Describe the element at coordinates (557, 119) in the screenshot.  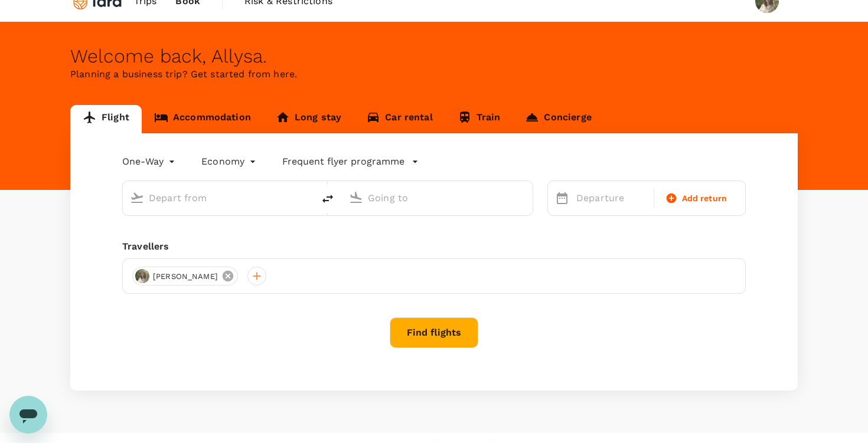
I see `a: Concierge` at that location.